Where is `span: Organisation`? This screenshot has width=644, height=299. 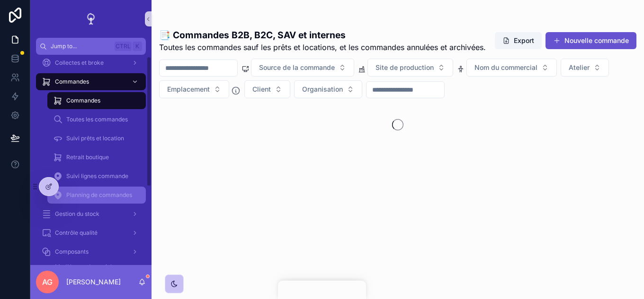
span: Organisation is located at coordinates (323, 89).